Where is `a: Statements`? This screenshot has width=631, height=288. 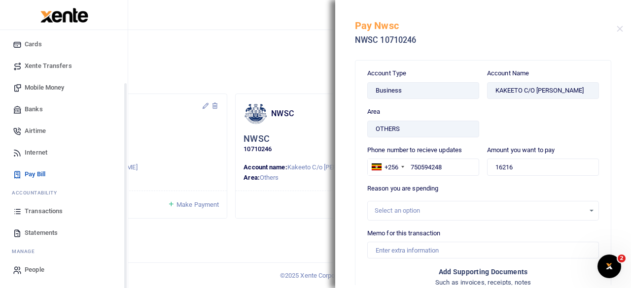 a: Statements is located at coordinates (64, 233).